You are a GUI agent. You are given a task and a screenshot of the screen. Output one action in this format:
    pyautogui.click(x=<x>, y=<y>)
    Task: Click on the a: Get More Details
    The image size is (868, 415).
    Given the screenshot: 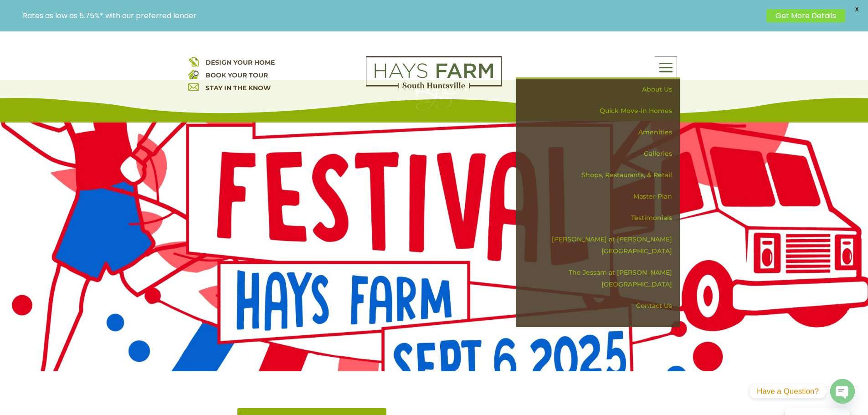 What is the action you would take?
    pyautogui.click(x=806, y=15)
    